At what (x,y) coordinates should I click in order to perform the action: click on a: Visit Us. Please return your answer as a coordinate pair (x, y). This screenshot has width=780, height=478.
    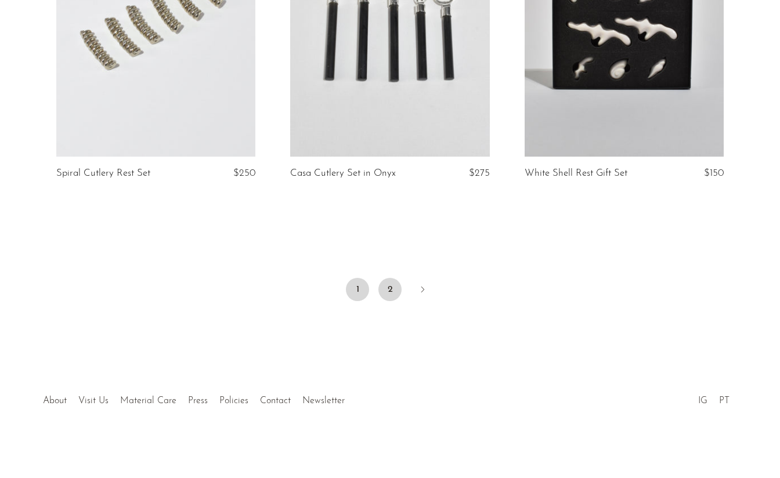
    Looking at the image, I should click on (93, 401).